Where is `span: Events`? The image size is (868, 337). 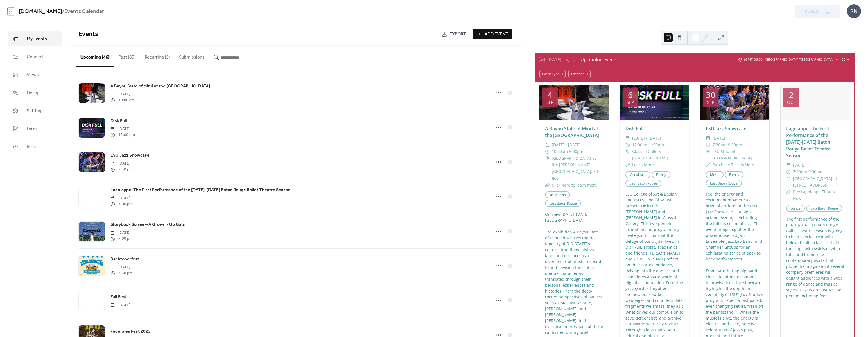
span: Events is located at coordinates (88, 34).